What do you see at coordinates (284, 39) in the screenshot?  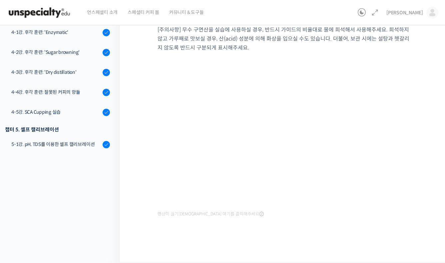 I see `p: [주의사항] 무수 구연산을 실습에 사용하실 경우, 반드시 가이드의 비율대로 물에 희석해서 사용해주세요. 희석하지 않고 가루째로 맛보실 경우, 산(acid) 성분에 의해 화상을...` at bounding box center [284, 39].